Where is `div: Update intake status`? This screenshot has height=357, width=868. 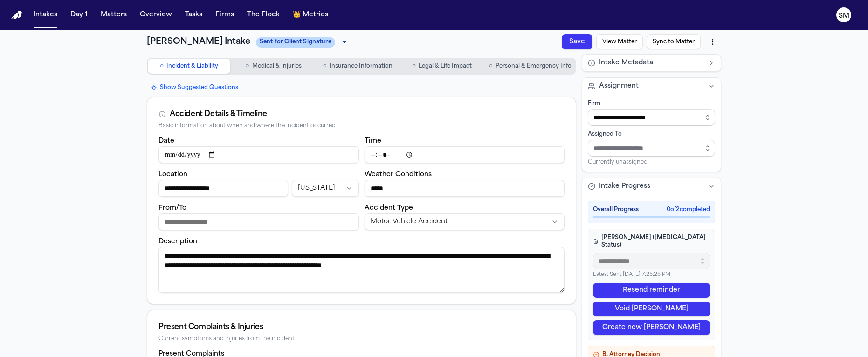
div: Update intake status is located at coordinates (303, 42).